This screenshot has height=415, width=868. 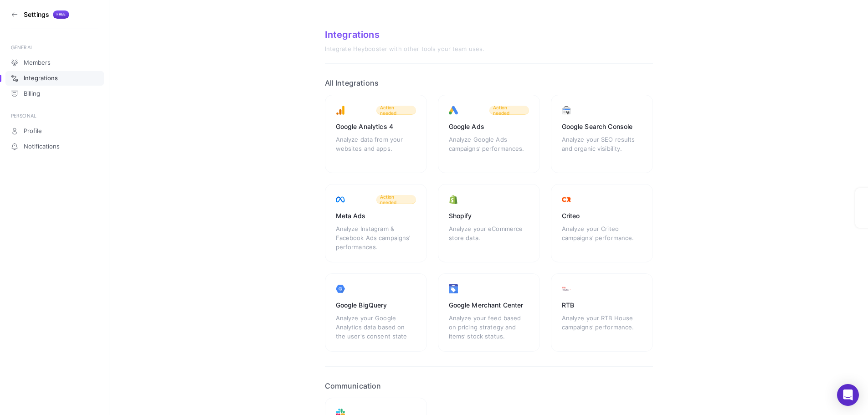 I want to click on a: Billing, so click(x=55, y=94).